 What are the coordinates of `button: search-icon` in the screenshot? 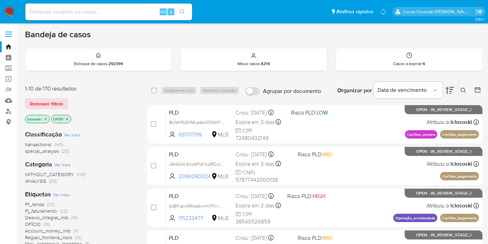 It's located at (182, 12).